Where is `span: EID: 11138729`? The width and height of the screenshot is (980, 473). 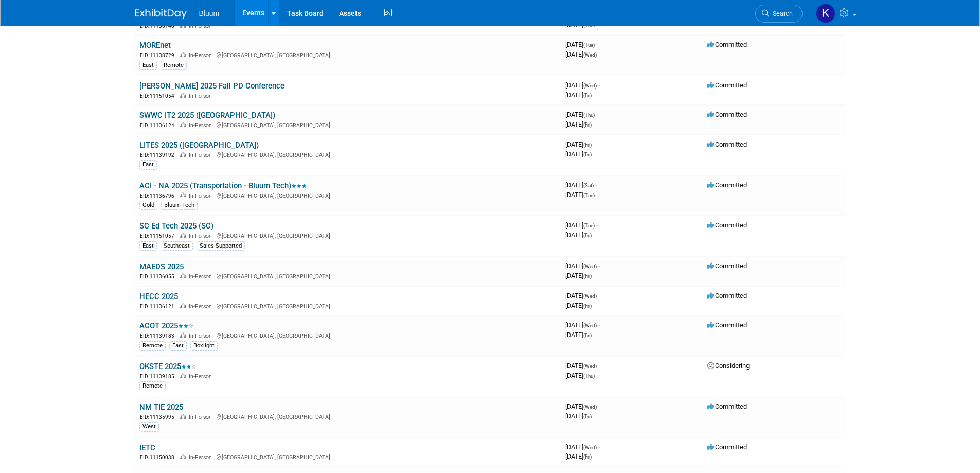
span: EID: 11138729 is located at coordinates (159, 55).